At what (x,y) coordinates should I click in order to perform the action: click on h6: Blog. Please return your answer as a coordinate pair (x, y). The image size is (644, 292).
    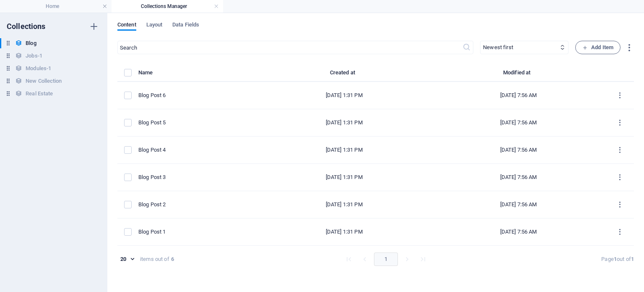
    Looking at the image, I should click on (30, 43).